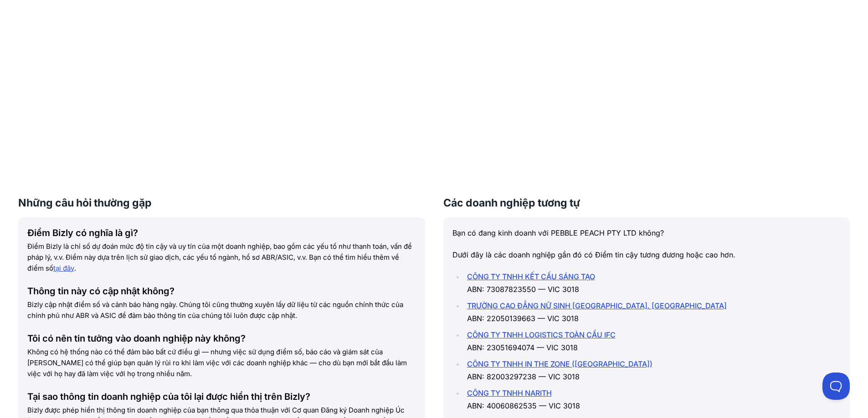  I want to click on font: Bizly cập nhật điểm số và cảnh báo hàng ngày. Chúng tôi cũng thường xuyên lấy dữ liệu từ các nguồ..., so click(215, 310).